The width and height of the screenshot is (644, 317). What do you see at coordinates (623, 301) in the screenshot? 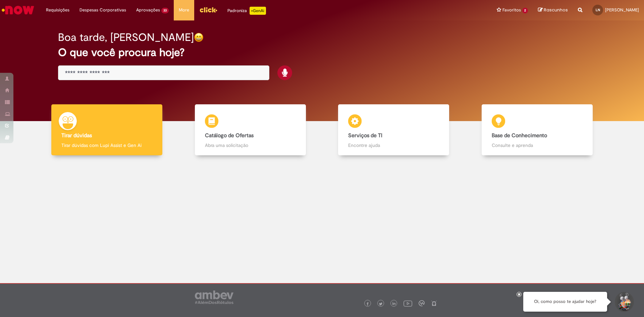
I see `button: Iniciar Conversa de Suporte` at bounding box center [623, 301].